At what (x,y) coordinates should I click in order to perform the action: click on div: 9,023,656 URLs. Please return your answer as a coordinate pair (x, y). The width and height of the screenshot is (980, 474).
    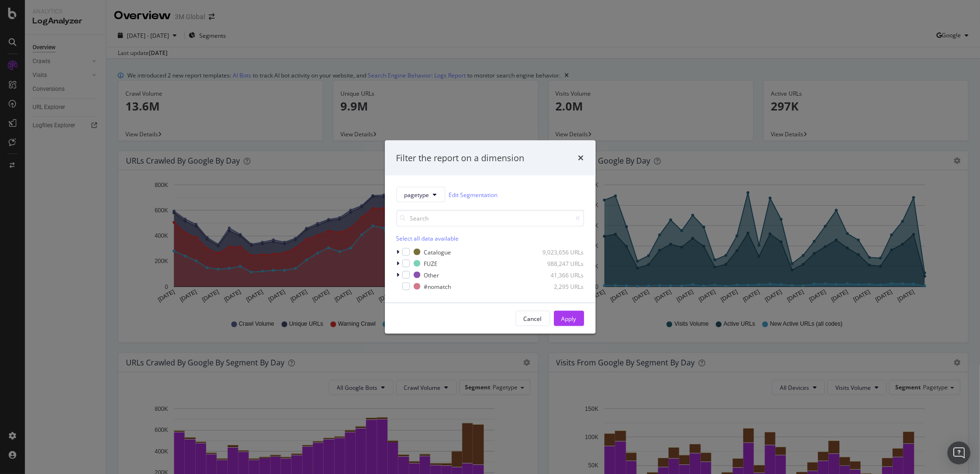
    Looking at the image, I should click on (560, 252).